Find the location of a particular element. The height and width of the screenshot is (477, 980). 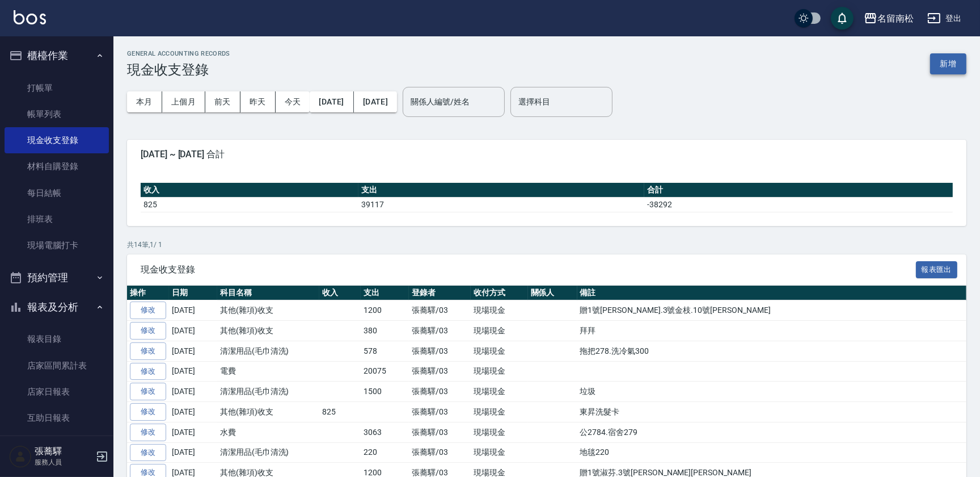

button: 櫃檯作業 is located at coordinates (57, 56).